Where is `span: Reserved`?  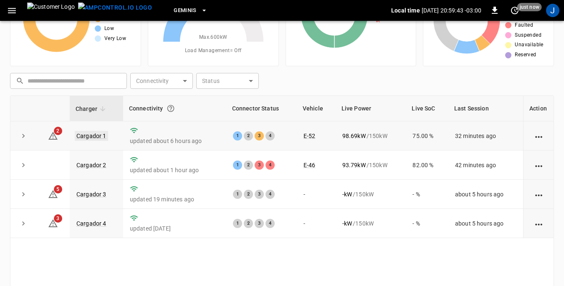
span: Reserved is located at coordinates (525, 55).